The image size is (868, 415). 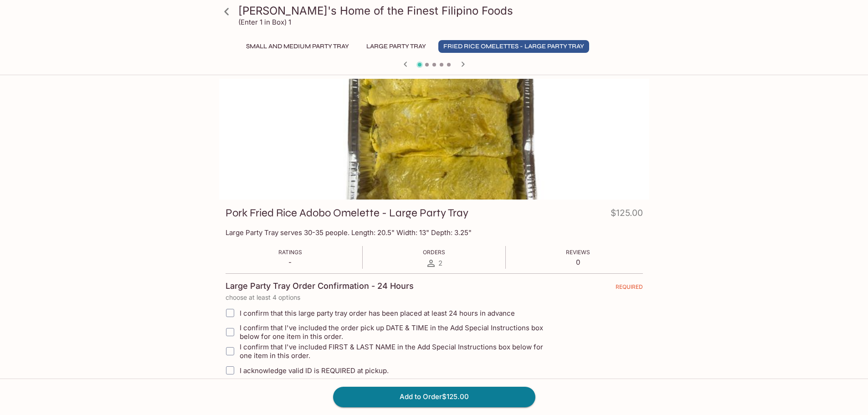 I want to click on span: Orders, so click(x=434, y=252).